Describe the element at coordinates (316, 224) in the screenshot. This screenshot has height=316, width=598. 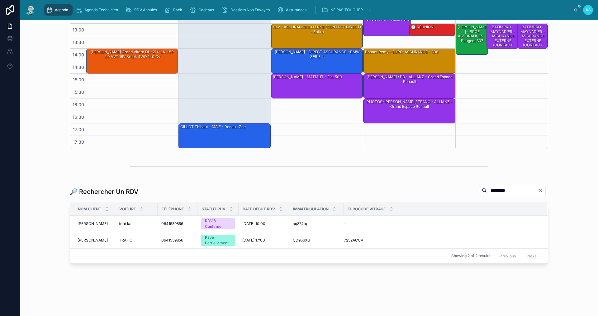
I see `a: aq874tq` at that location.